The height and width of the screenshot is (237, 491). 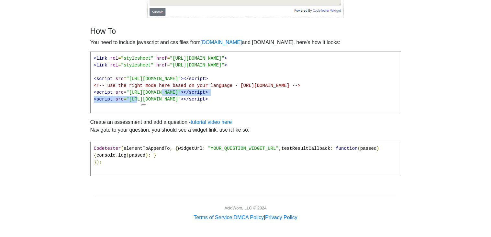 What do you see at coordinates (147, 148) in the screenshot?
I see `span: elementToAppendTo` at bounding box center [147, 148].